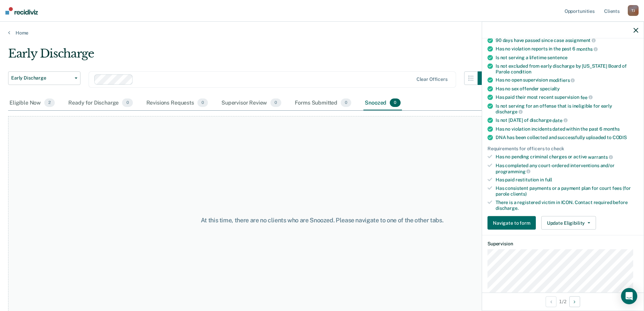  I want to click on span: sentence, so click(558, 57).